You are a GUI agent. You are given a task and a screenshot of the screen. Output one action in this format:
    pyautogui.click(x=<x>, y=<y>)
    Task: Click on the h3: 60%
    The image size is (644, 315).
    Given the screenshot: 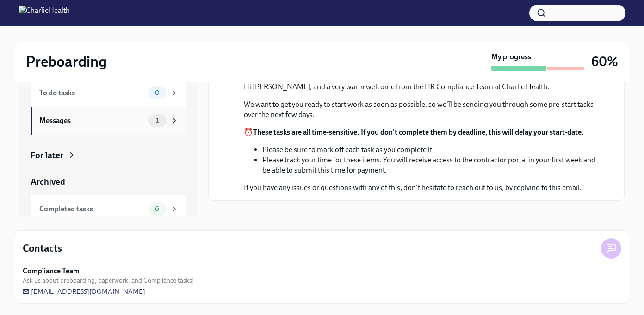 What is the action you would take?
    pyautogui.click(x=604, y=61)
    